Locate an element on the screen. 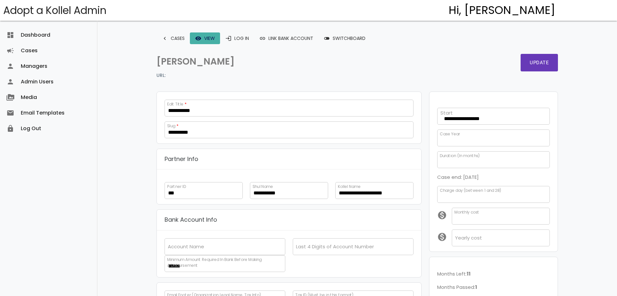 This screenshot has height=296, width=617. i: keyboard_arrow_left is located at coordinates (165, 38).